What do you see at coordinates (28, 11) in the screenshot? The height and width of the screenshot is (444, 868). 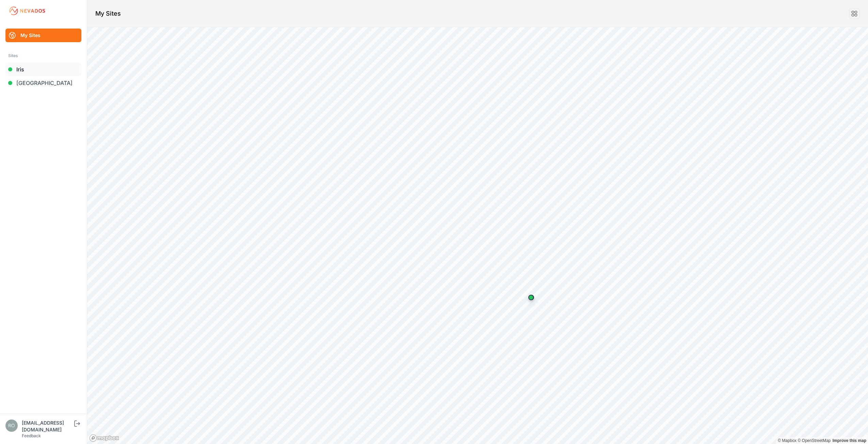 I see `img: Nevados` at bounding box center [28, 11].